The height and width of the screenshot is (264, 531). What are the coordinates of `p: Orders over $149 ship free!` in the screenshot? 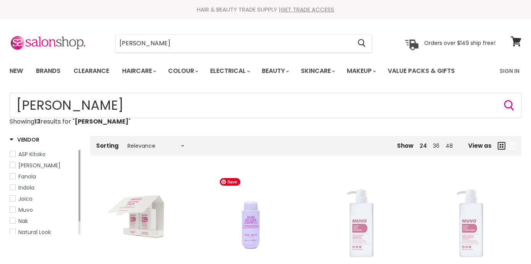 It's located at (460, 43).